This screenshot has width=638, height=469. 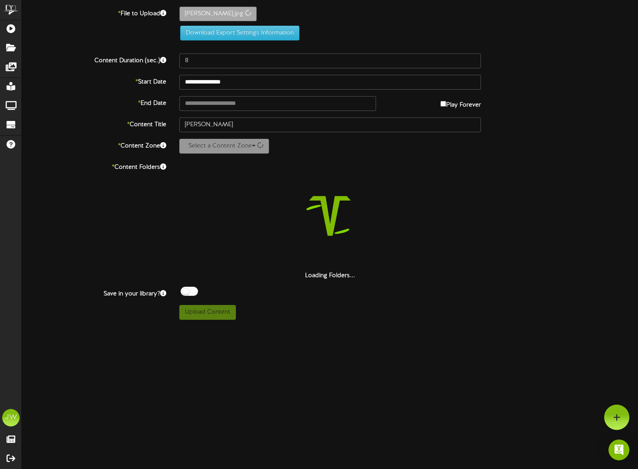 What do you see at coordinates (94, 12) in the screenshot?
I see `label: File to Upload` at bounding box center [94, 12].